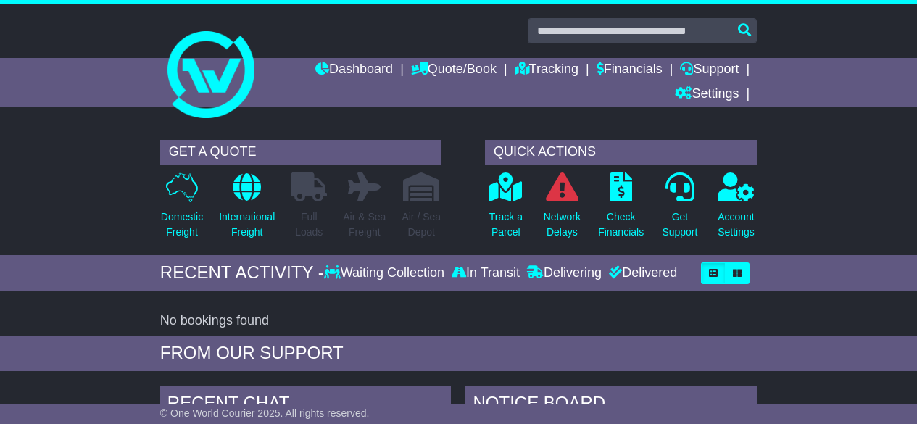 This screenshot has width=917, height=424. What do you see at coordinates (736, 209) in the screenshot?
I see `a: AccountSettings` at bounding box center [736, 209].